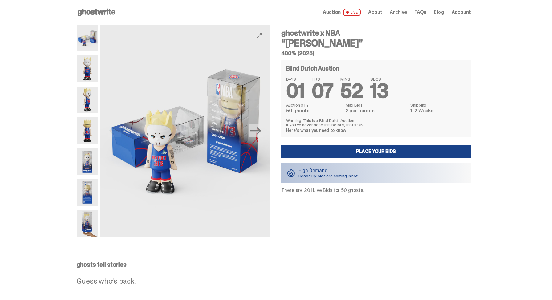  I want to click on span: FAQs, so click(421, 12).